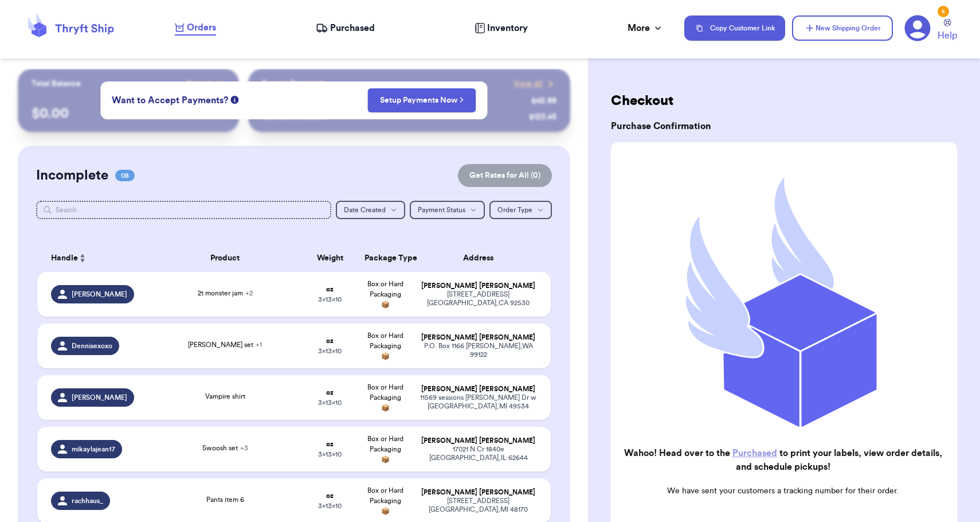 This screenshot has width=980, height=522. I want to click on p: $ 0.00, so click(128, 113).